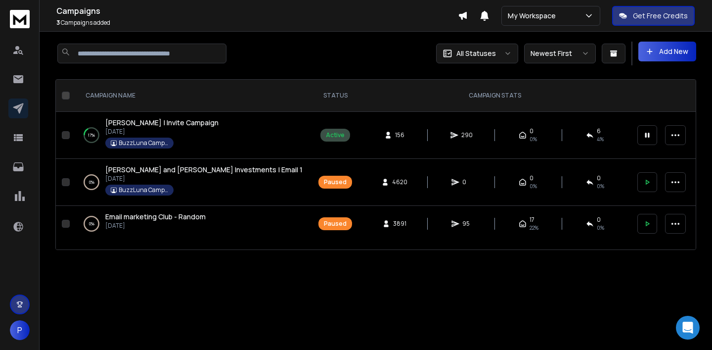  Describe the element at coordinates (688, 327) in the screenshot. I see `div: Open Intercom Messenger` at that location.